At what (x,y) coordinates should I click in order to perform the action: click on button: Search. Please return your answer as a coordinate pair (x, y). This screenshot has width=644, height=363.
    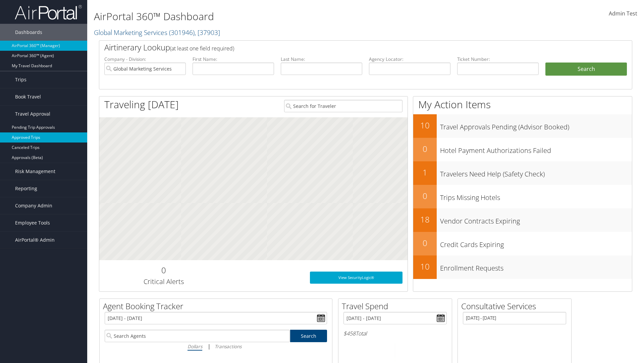
    Looking at the image, I should click on (586, 69).